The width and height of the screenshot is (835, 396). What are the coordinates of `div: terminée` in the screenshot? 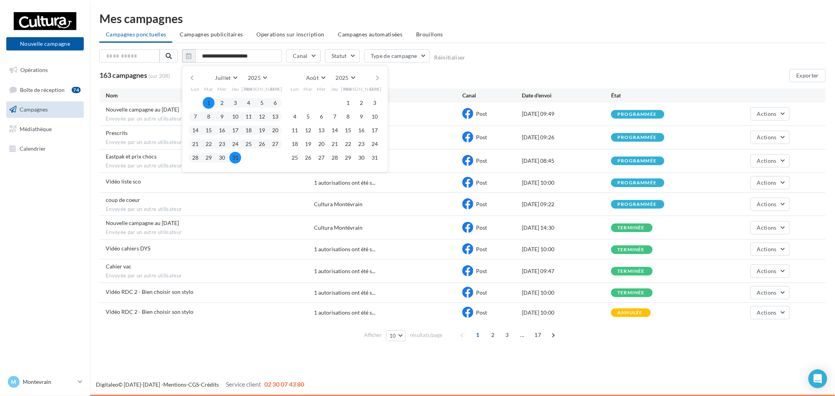 It's located at (631, 293).